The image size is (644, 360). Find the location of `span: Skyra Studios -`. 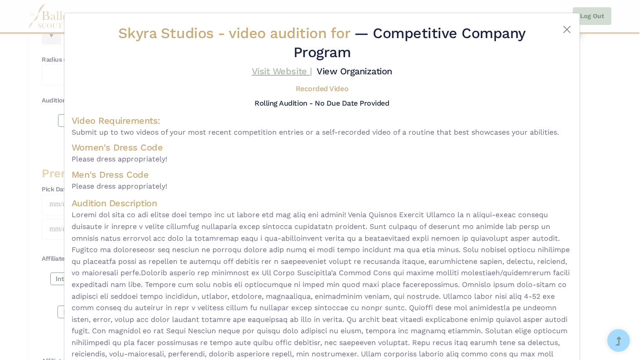

span: Skyra Studios - is located at coordinates (236, 33).